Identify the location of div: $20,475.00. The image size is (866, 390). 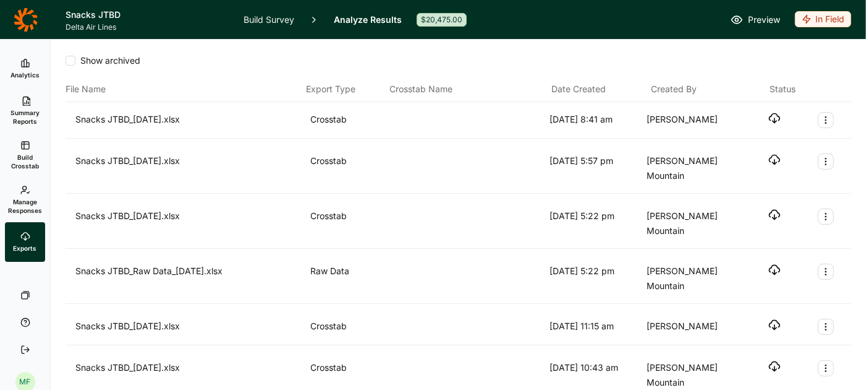
(441, 20).